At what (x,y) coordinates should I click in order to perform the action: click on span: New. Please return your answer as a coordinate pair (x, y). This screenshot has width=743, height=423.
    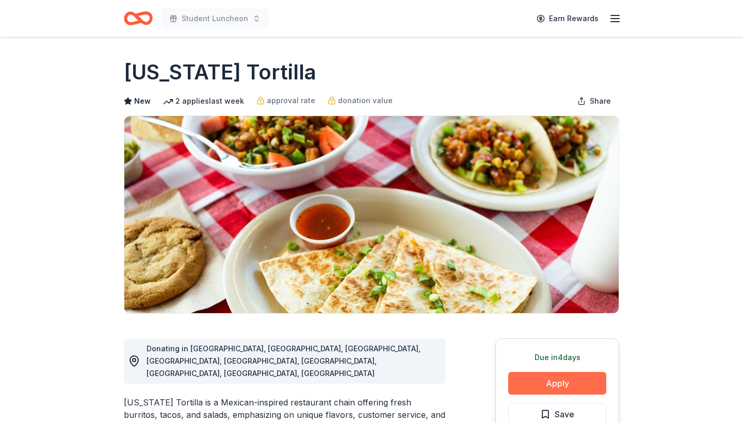
    Looking at the image, I should click on (142, 101).